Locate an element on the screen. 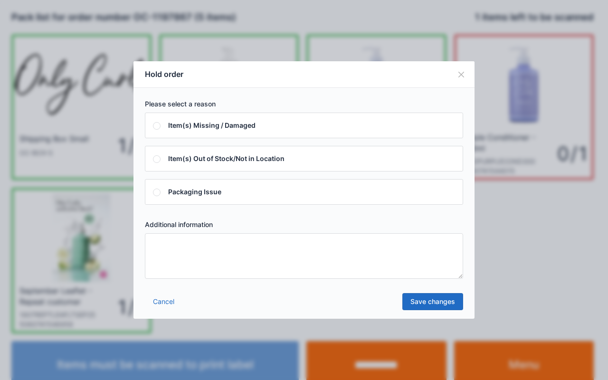 The width and height of the screenshot is (608, 380). label: Please select a reason is located at coordinates (304, 104).